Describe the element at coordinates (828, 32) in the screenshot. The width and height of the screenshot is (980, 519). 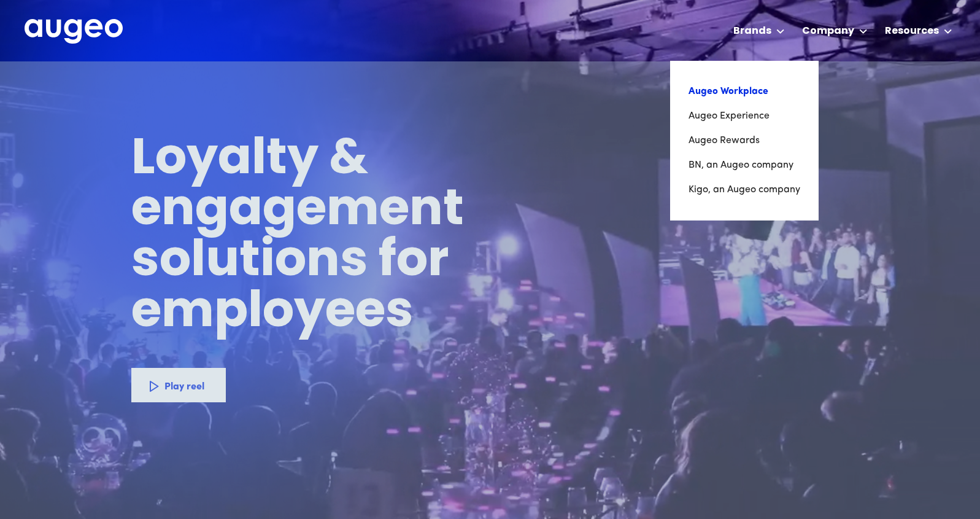
I see `div: Company` at that location.